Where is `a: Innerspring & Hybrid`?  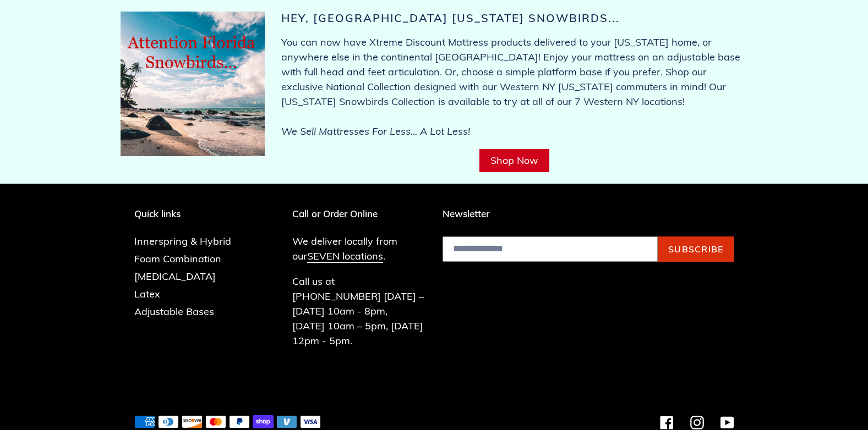 a: Innerspring & Hybrid is located at coordinates (183, 241).